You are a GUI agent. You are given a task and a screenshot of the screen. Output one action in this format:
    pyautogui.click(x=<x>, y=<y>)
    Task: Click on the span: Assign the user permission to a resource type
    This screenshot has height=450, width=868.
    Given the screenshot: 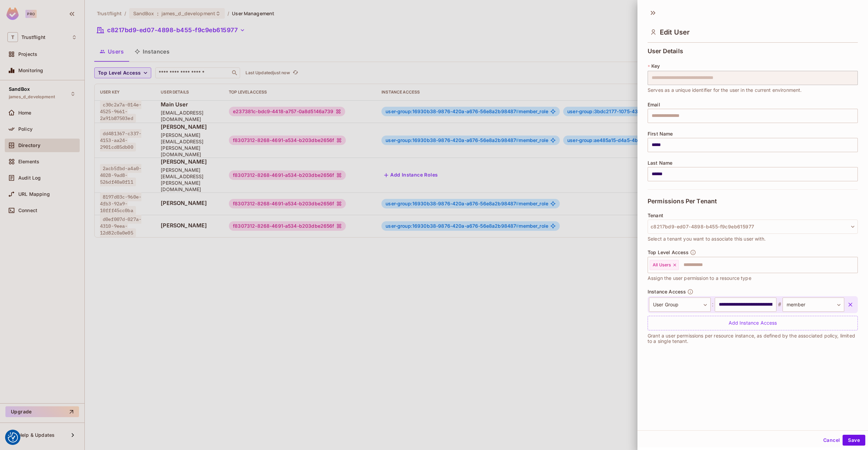 What is the action you would take?
    pyautogui.click(x=699, y=279)
    